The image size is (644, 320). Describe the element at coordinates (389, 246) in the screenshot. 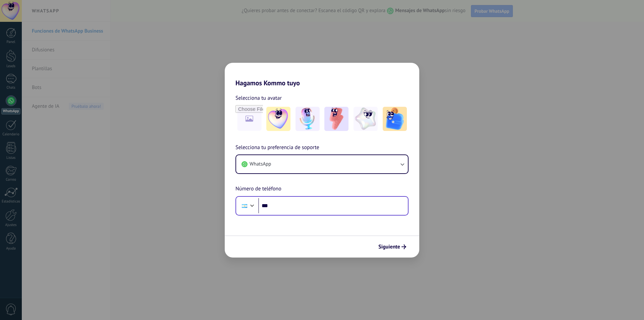

I see `span: Siguiente` at that location.